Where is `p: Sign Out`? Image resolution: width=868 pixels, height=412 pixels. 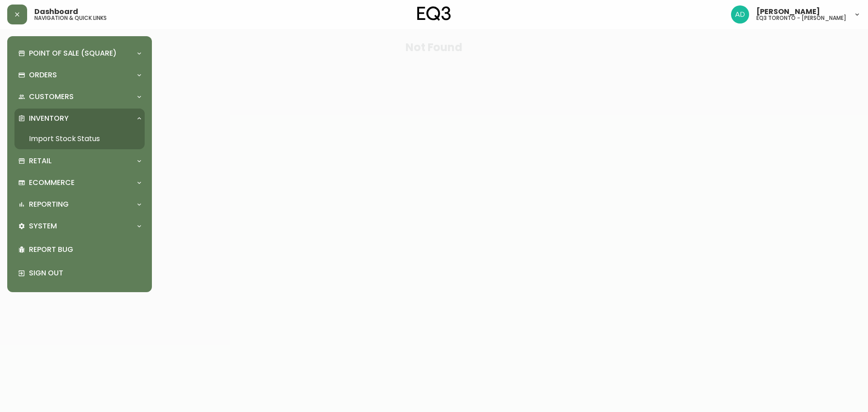 p: Sign Out is located at coordinates (85, 273).